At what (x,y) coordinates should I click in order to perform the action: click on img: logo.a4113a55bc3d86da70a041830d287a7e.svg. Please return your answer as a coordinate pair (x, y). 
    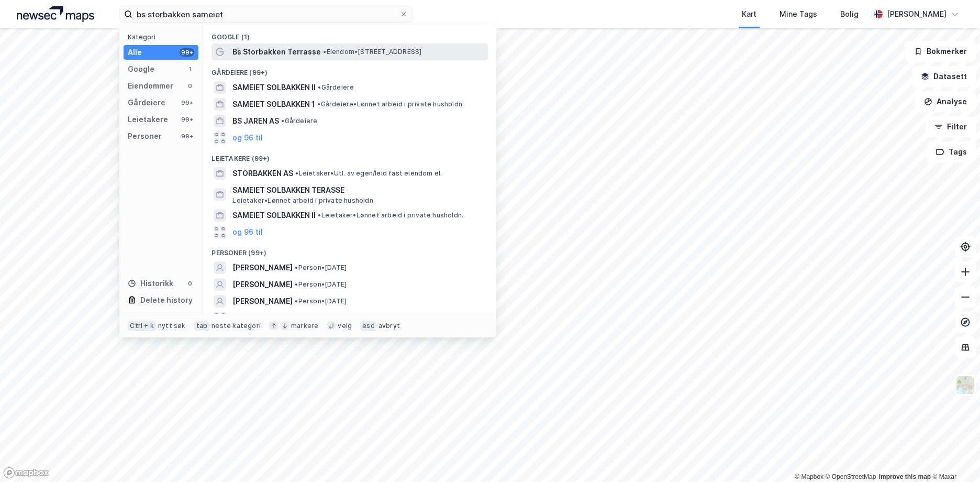
    Looking at the image, I should click on (55, 14).